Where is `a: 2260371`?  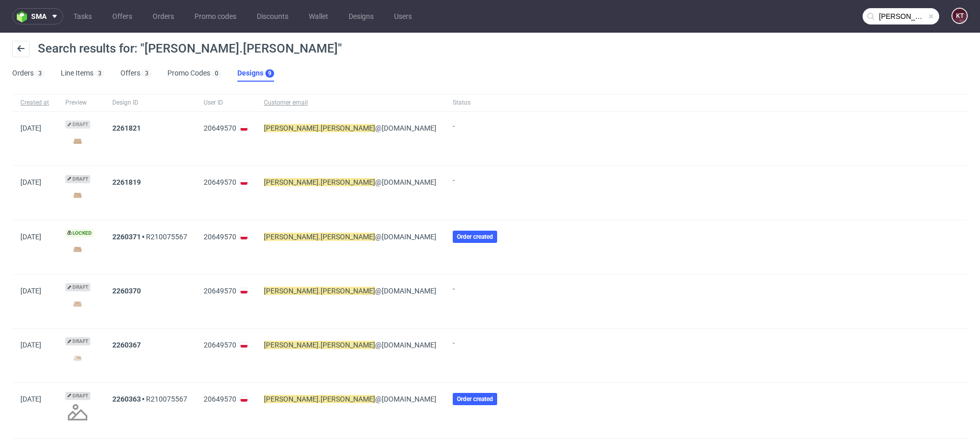 a: 2260371 is located at coordinates (127, 237).